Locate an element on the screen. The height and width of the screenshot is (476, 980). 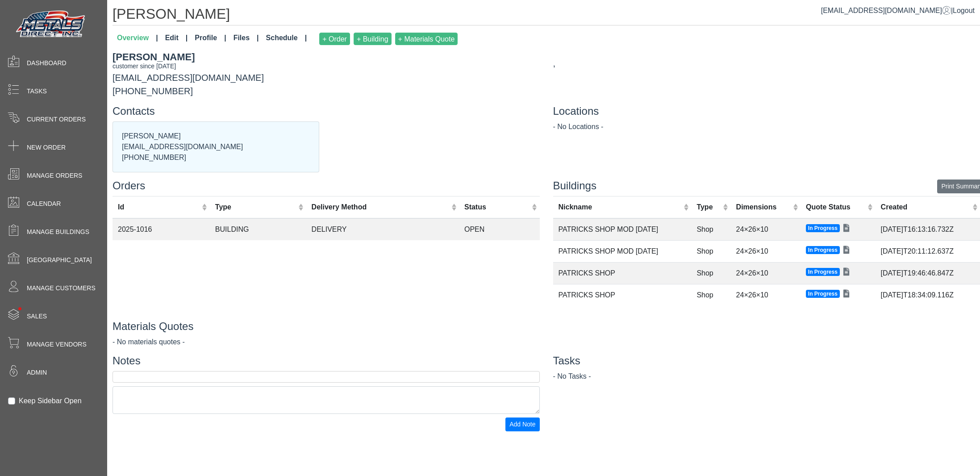
div: Delivery Method is located at coordinates (380, 207).